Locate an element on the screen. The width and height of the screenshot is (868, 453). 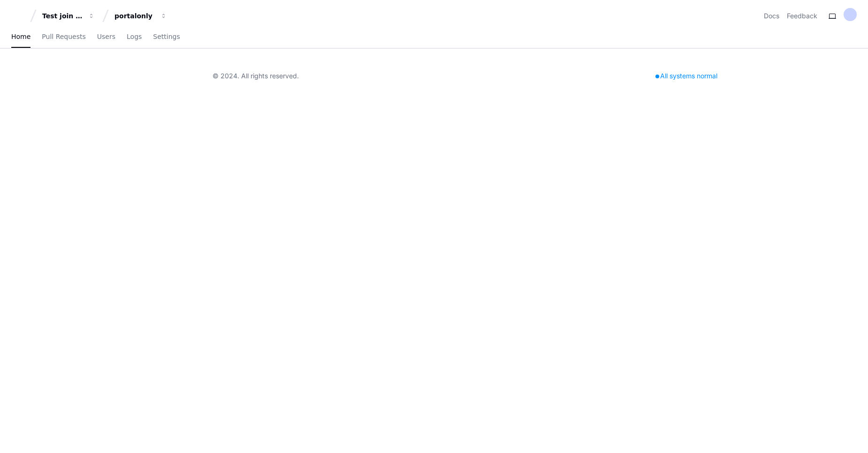
span: Home is located at coordinates (21, 36).